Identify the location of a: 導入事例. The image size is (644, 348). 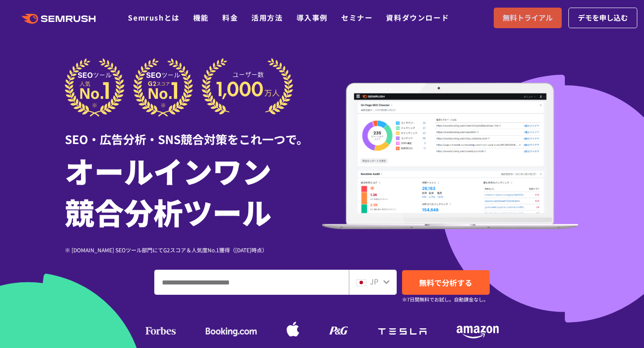
(312, 18).